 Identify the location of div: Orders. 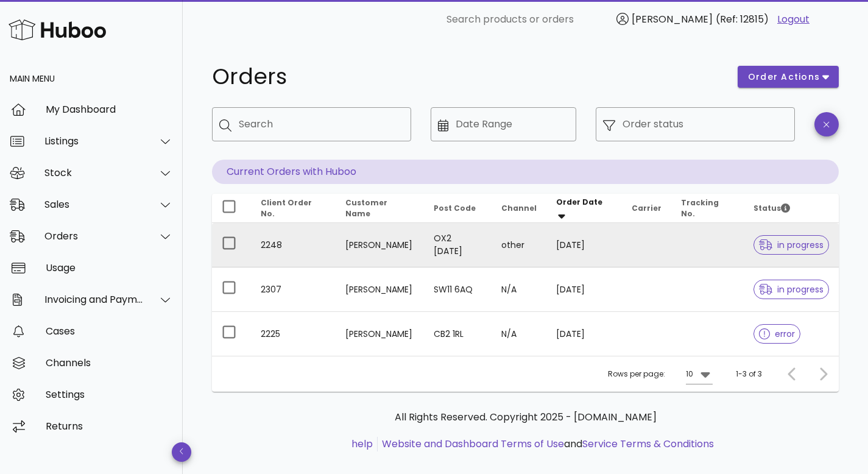
(94, 236).